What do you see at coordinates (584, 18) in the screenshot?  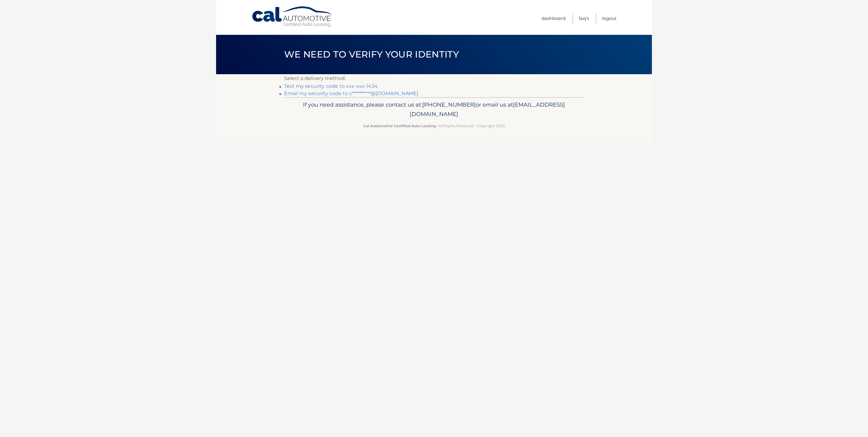 I see `a: FAQ's` at bounding box center [584, 18].